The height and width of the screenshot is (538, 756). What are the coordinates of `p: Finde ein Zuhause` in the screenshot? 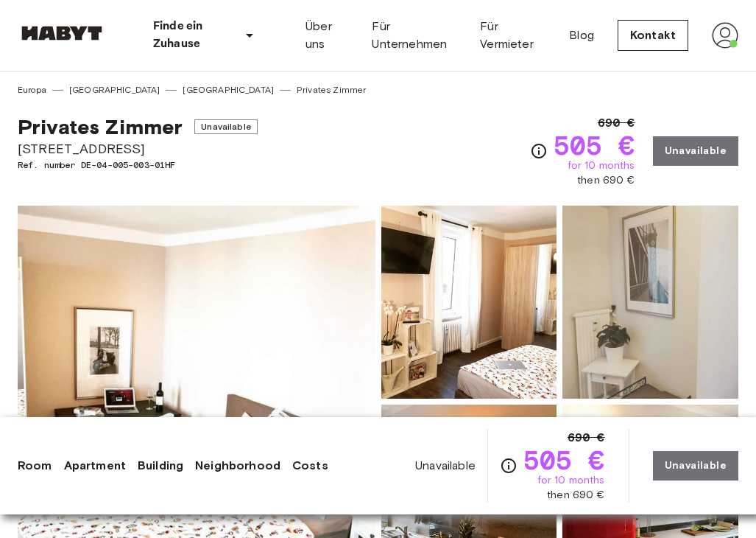 It's located at (193, 36).